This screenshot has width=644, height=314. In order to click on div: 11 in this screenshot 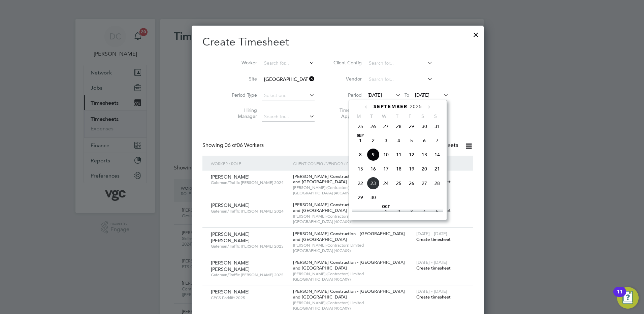, I will do `click(620, 296)`.